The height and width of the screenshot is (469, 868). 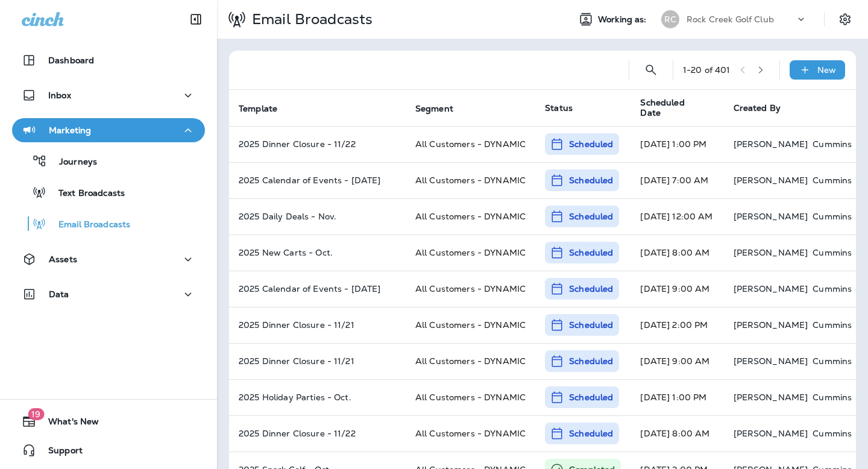 What do you see at coordinates (109, 95) in the screenshot?
I see `button: Inbox` at bounding box center [109, 95].